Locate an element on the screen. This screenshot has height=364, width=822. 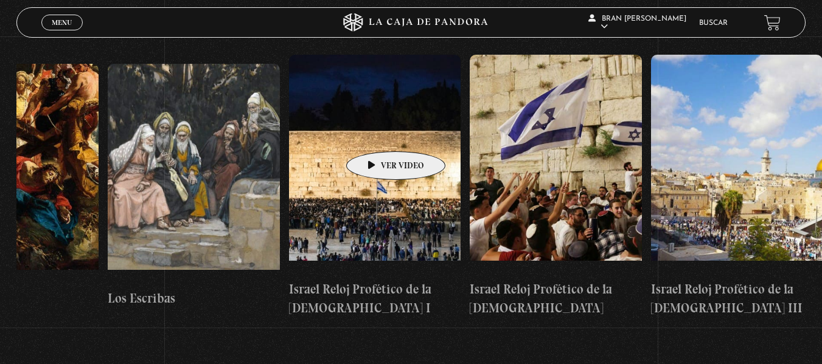
span: Cerrar is located at coordinates (61, 33).